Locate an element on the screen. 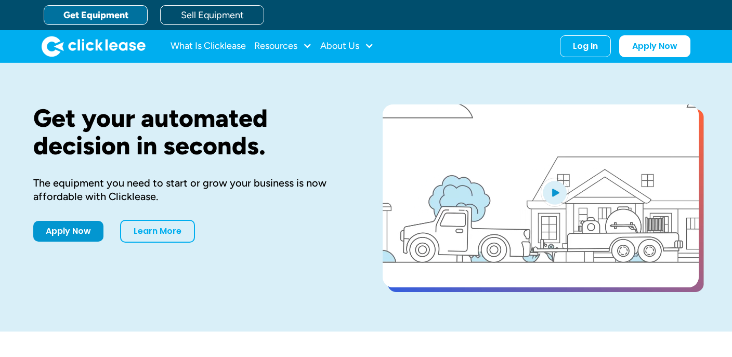 Image resolution: width=732 pixels, height=357 pixels. h1: Get your automated decision in seconds. is located at coordinates (191, 132).